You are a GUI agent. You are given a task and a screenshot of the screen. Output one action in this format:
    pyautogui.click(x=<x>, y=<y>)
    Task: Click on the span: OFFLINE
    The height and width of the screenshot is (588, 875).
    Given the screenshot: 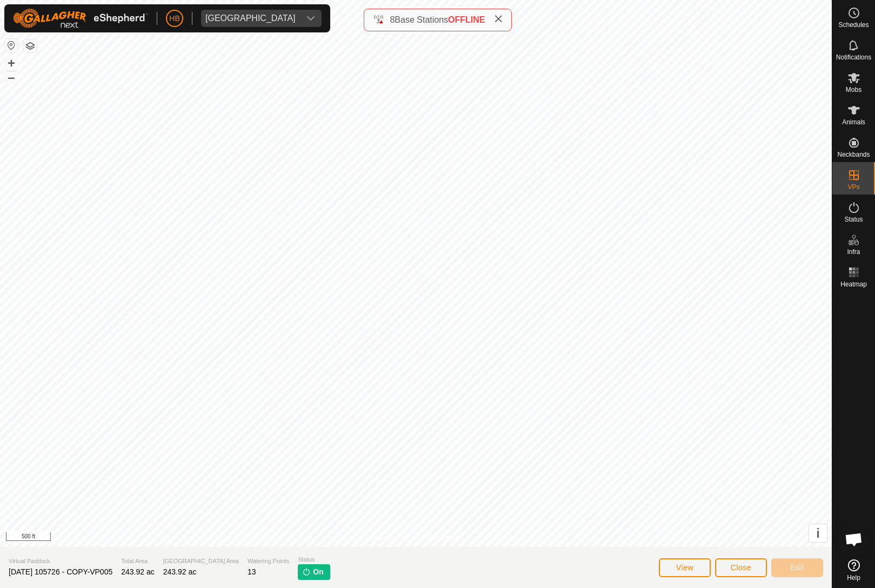 What is the action you would take?
    pyautogui.click(x=467, y=20)
    